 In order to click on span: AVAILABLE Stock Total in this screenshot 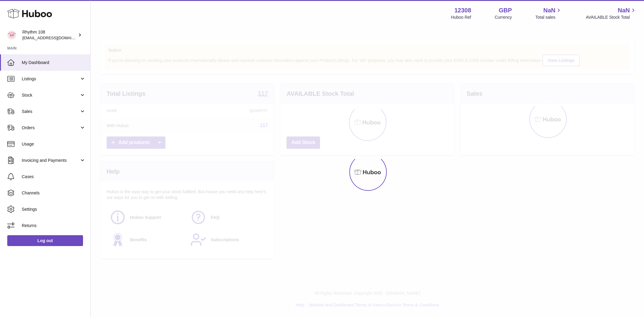, I will do `click(611, 17)`.